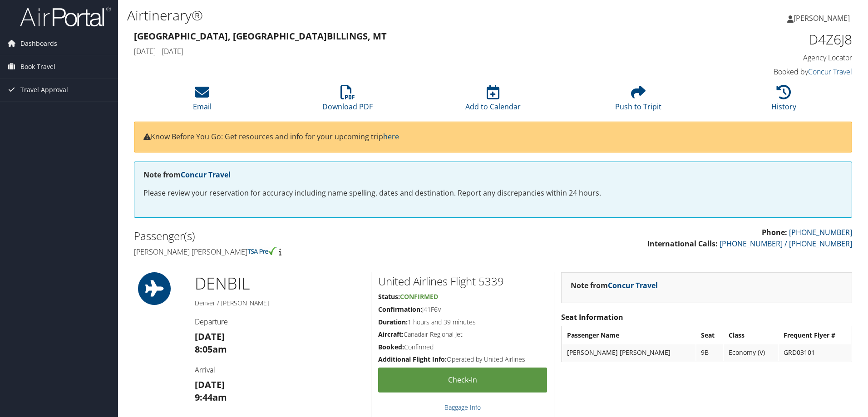 The image size is (868, 417). Describe the element at coordinates (767, 72) in the screenshot. I see `h4: Booked by` at that location.